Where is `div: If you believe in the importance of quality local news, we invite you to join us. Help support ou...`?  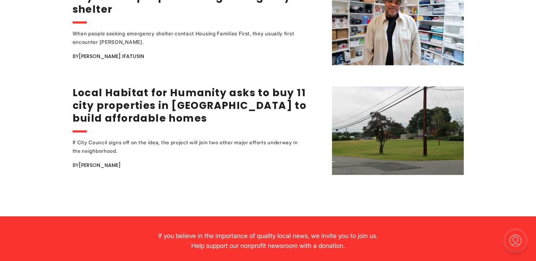
div: If you believe in the importance of quality local news, we invite you to join us. Help support ou... is located at coordinates (268, 241).